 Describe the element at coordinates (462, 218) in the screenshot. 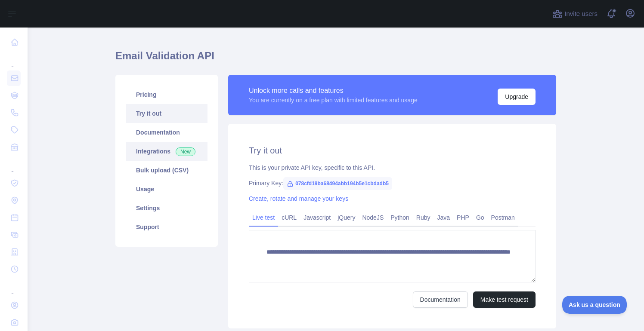

I see `a: PHP` at that location.